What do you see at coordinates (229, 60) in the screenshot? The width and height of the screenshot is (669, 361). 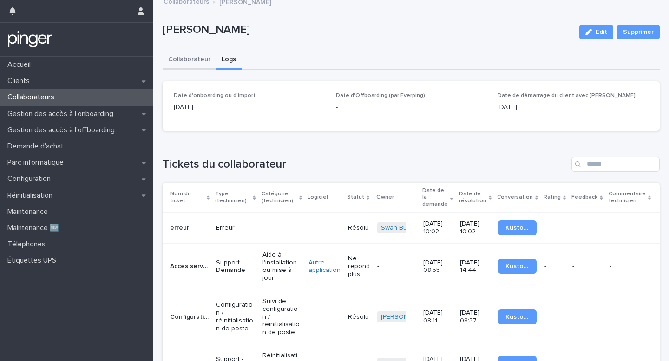 I see `button: Logs` at bounding box center [229, 60].